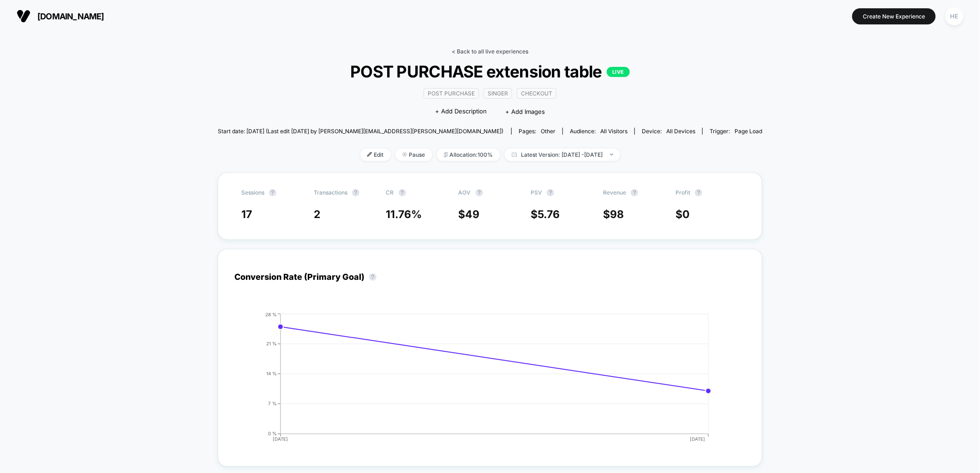 The image size is (980, 473). I want to click on tspan: 0 %, so click(272, 433).